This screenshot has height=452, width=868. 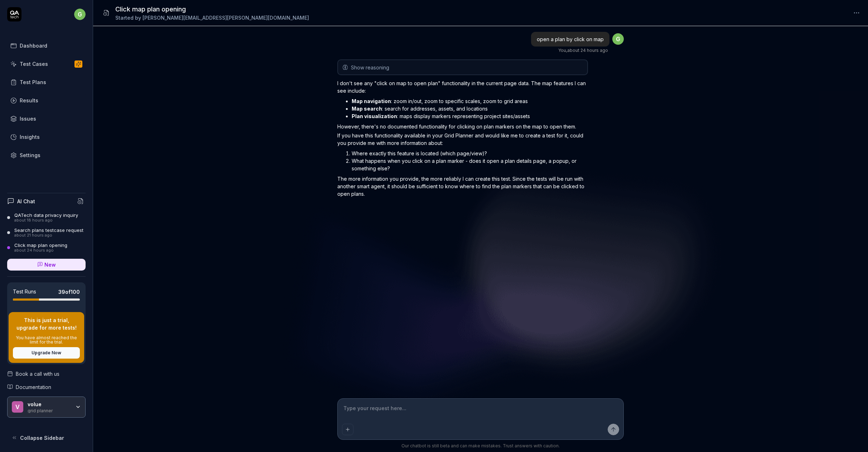 I want to click on div: , about 24 hours ago, so click(x=583, y=50).